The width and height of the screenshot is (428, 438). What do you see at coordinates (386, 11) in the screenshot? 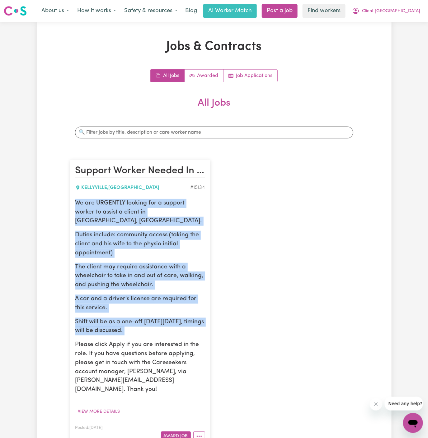
I see `button: My Account` at bounding box center [386, 11].